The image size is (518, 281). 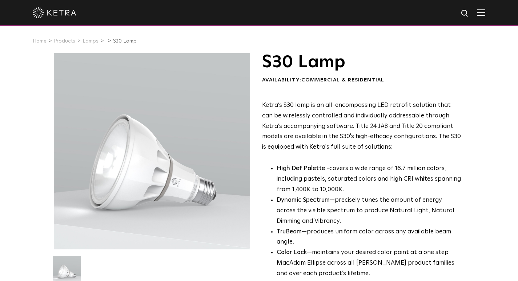 What do you see at coordinates (90, 41) in the screenshot?
I see `a: Lamps` at bounding box center [90, 41].